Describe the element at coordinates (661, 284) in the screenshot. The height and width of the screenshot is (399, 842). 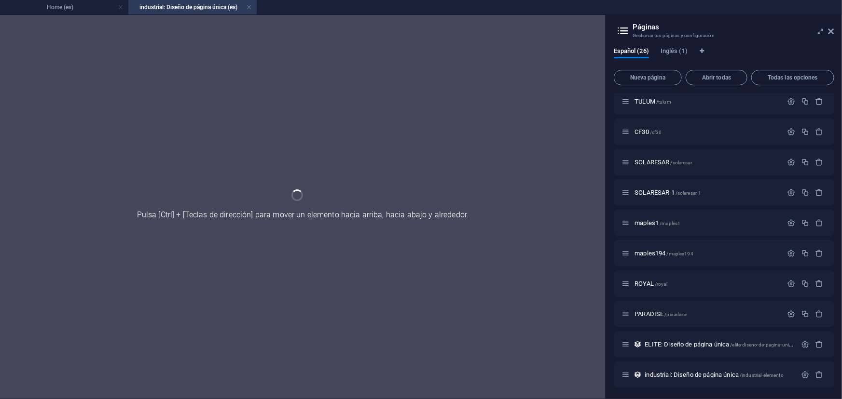
I see `span: /royal` at that location.